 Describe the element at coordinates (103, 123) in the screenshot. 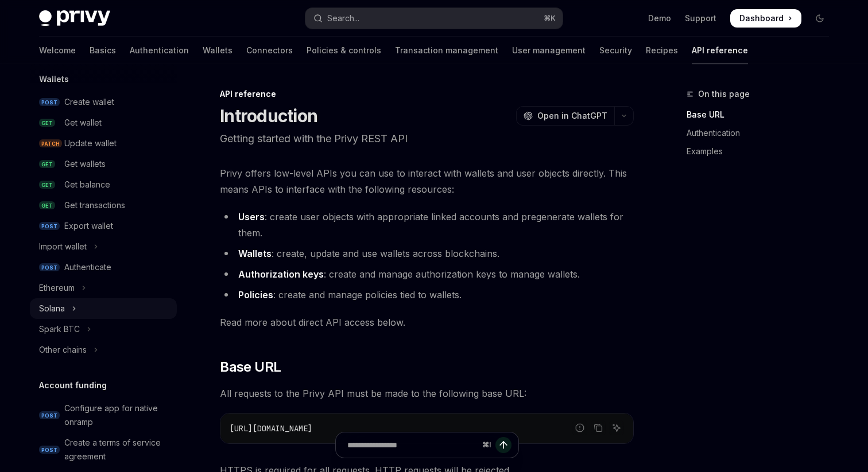

I see `a: GETGet wallet` at that location.